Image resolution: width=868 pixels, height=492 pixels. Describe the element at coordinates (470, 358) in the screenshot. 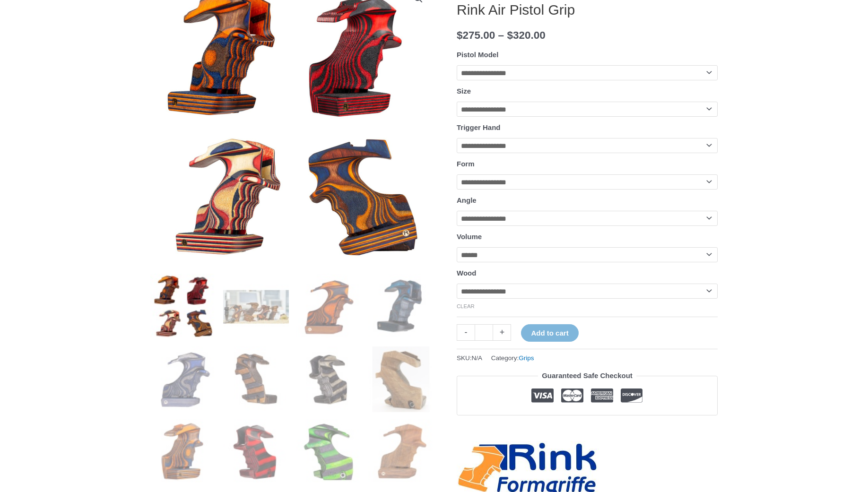

I see `span: SKU:` at that location.